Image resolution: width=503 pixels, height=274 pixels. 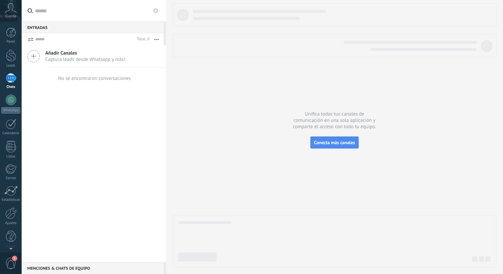 I want to click on div: Correo, so click(x=11, y=178).